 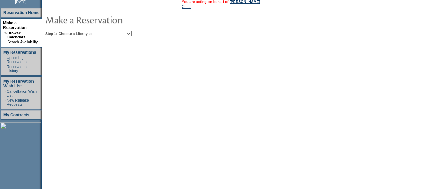 What do you see at coordinates (16, 35) in the screenshot?
I see `a: Browse Calendars` at bounding box center [16, 35].